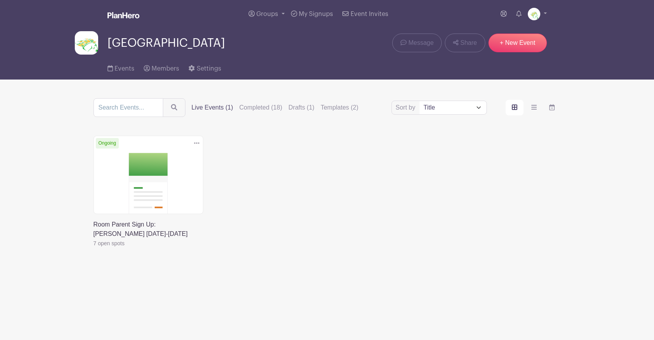 The image size is (654, 340). I want to click on input: Search Events..., so click(128, 108).